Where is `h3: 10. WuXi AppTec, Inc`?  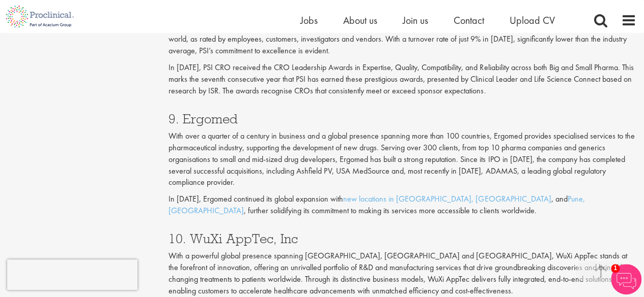
h3: 10. WuXi AppTec, Inc is located at coordinates (402, 239).